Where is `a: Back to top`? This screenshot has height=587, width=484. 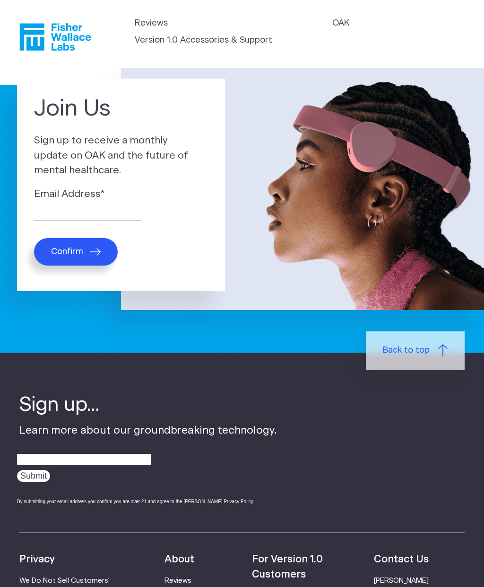 a: Back to top is located at coordinates (415, 350).